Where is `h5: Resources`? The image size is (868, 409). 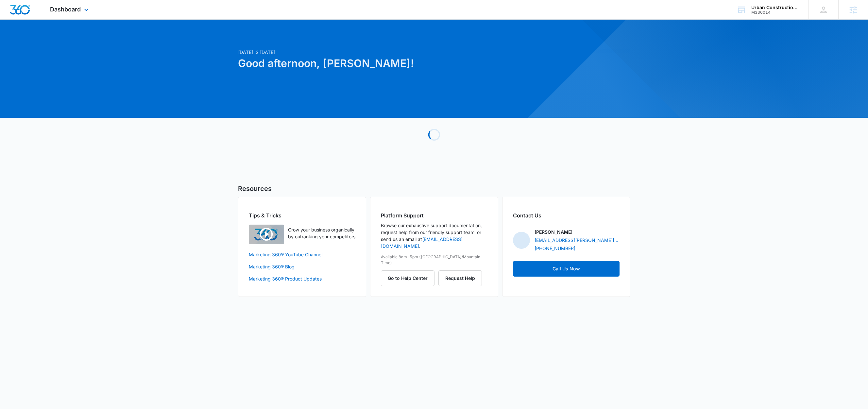
h5: Resources is located at coordinates (434, 189).